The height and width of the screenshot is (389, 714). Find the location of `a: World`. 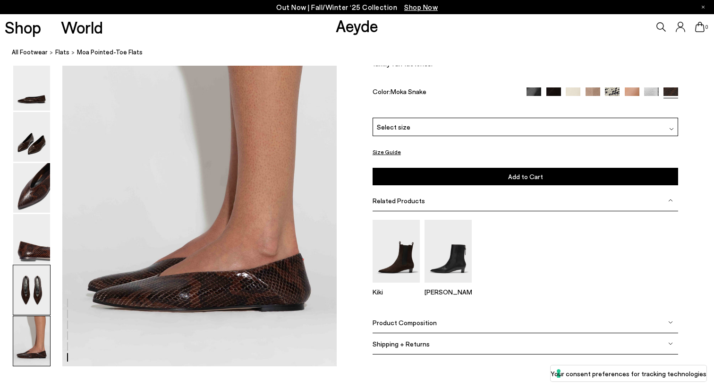

a: World is located at coordinates (82, 27).